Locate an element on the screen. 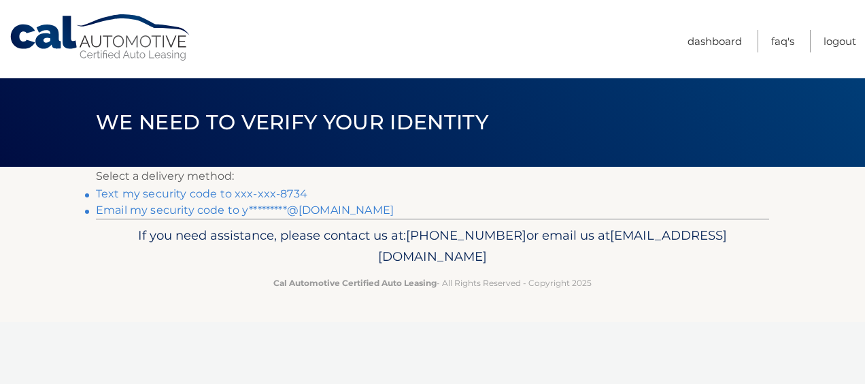 This screenshot has height=384, width=865. strong: Cal Automotive Certified Auto Leasing is located at coordinates (355, 282).